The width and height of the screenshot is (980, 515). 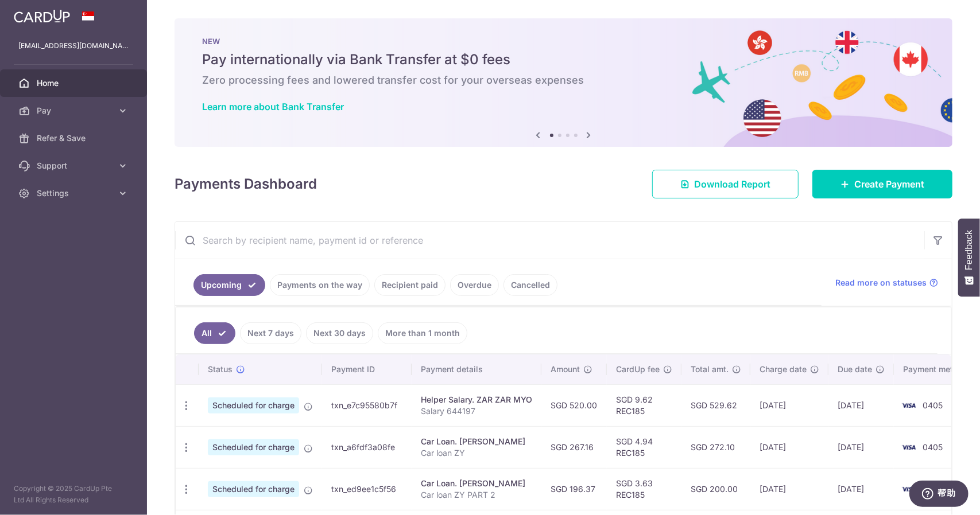 What do you see at coordinates (75, 111) in the screenshot?
I see `span: Pay` at bounding box center [75, 111].